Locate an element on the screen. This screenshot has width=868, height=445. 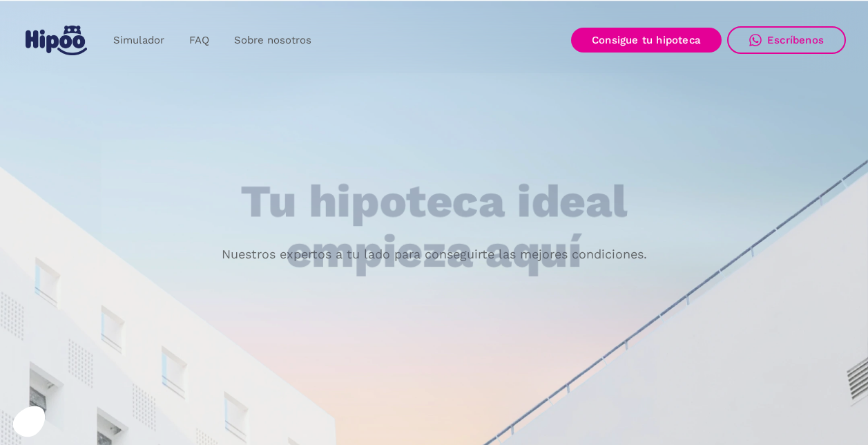
a: home is located at coordinates (56, 40).